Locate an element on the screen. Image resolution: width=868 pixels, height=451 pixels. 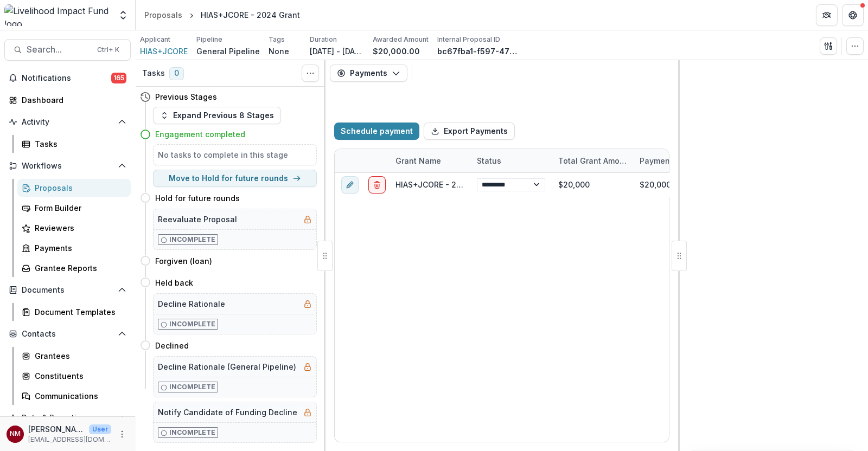
span: Workflows is located at coordinates (68, 166).